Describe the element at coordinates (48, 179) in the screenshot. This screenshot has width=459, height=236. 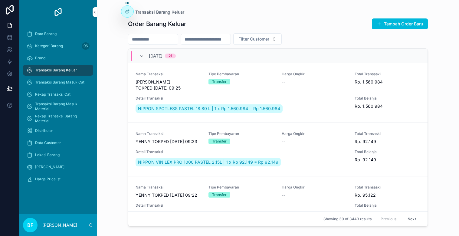
I see `span: Harga Pricelist` at that location.